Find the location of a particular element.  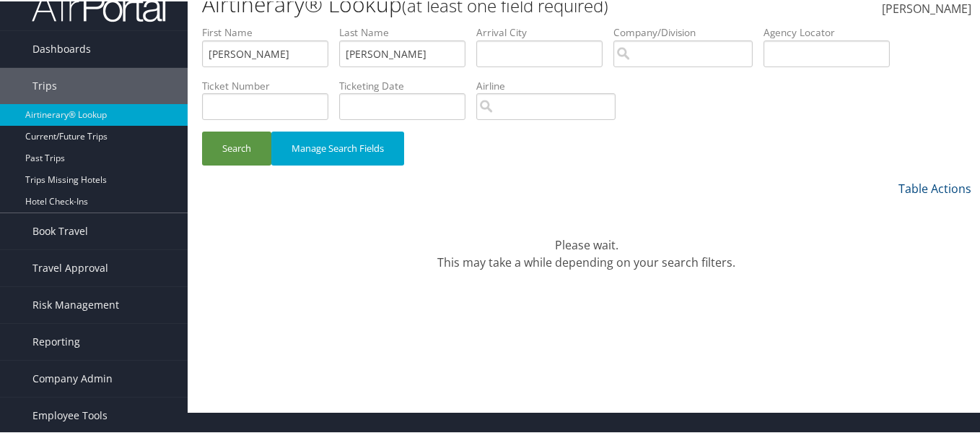

label: Arrival City is located at coordinates (545, 31).